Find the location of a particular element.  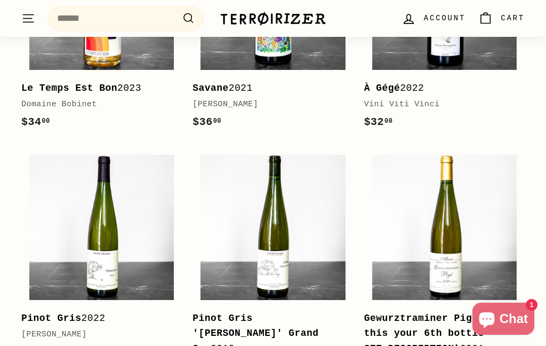

b: Le Temps Est Bon is located at coordinates (69, 88).